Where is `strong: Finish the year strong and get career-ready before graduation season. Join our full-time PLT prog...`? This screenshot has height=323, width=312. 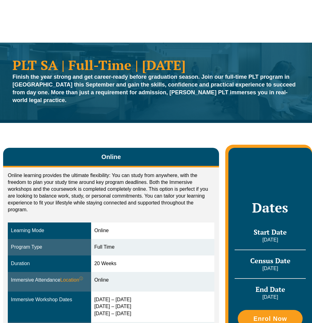 strong: Finish the year strong and get career-ready before graduation season. Join our full-time PLT prog... is located at coordinates (154, 88).